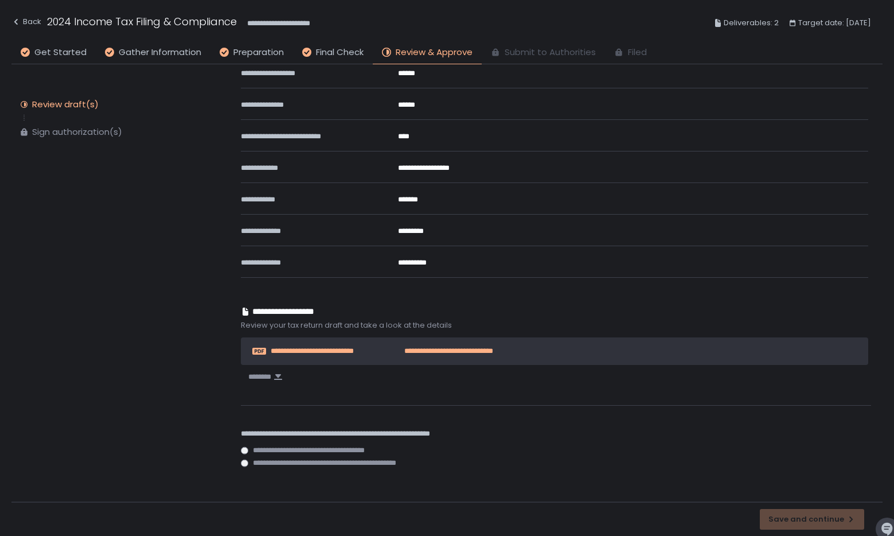  What do you see at coordinates (637, 52) in the screenshot?
I see `span: Filed` at bounding box center [637, 52].